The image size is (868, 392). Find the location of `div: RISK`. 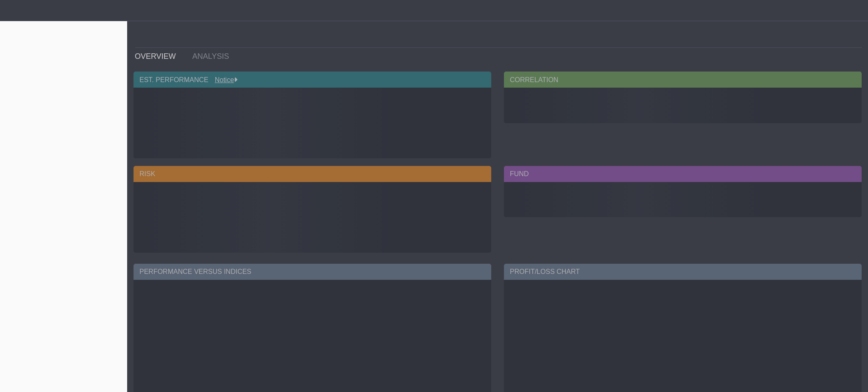

div: RISK is located at coordinates (312, 174).